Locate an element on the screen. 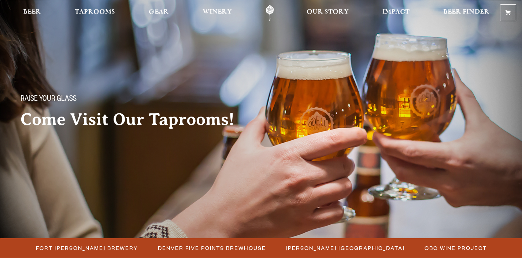 The image size is (522, 276). a: Beer Finder is located at coordinates (466, 13).